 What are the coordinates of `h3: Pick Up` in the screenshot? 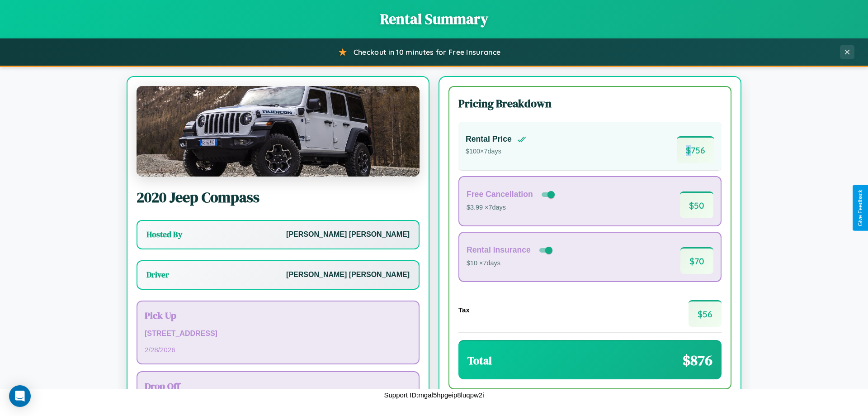 It's located at (278, 315).